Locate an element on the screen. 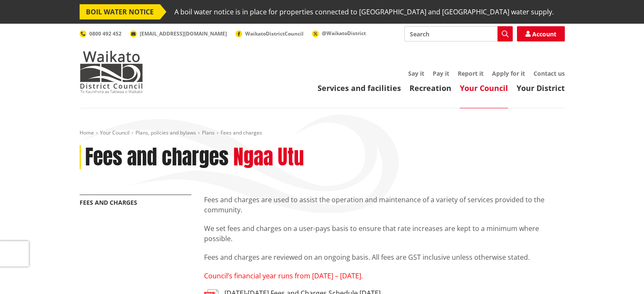  p: Fees and charges are reviewed on an ongoing basis. All fees are GST inclusive unless otherwise st... is located at coordinates (385, 257).